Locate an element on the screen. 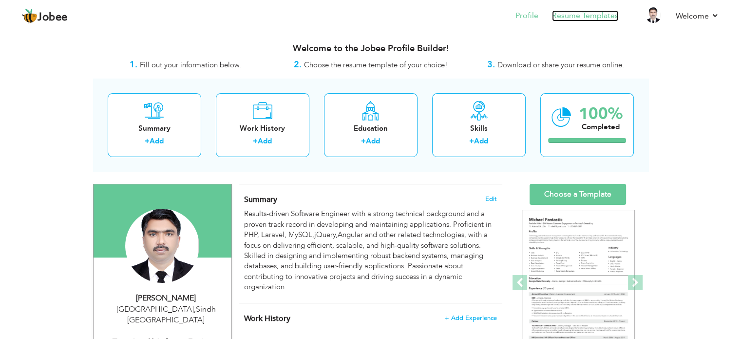  div: Work History is located at coordinates (263, 128).